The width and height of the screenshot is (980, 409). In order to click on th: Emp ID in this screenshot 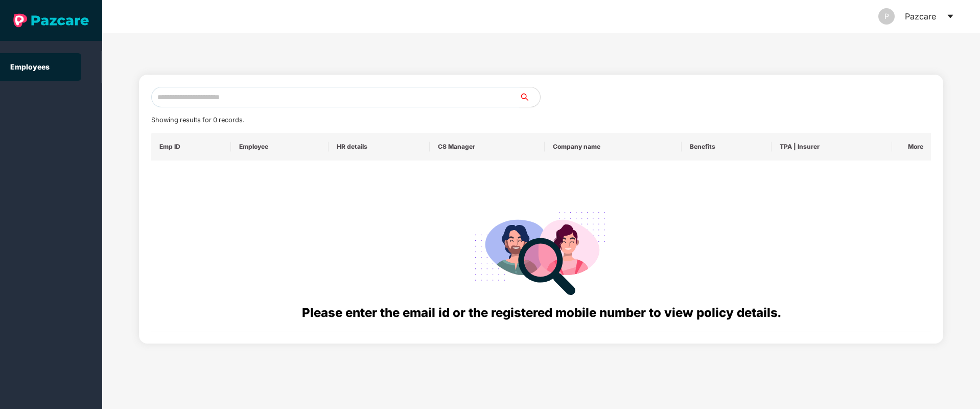, I will do `click(191, 147)`.